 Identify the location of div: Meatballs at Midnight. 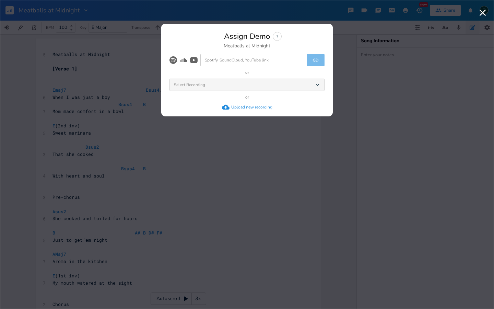
(247, 46).